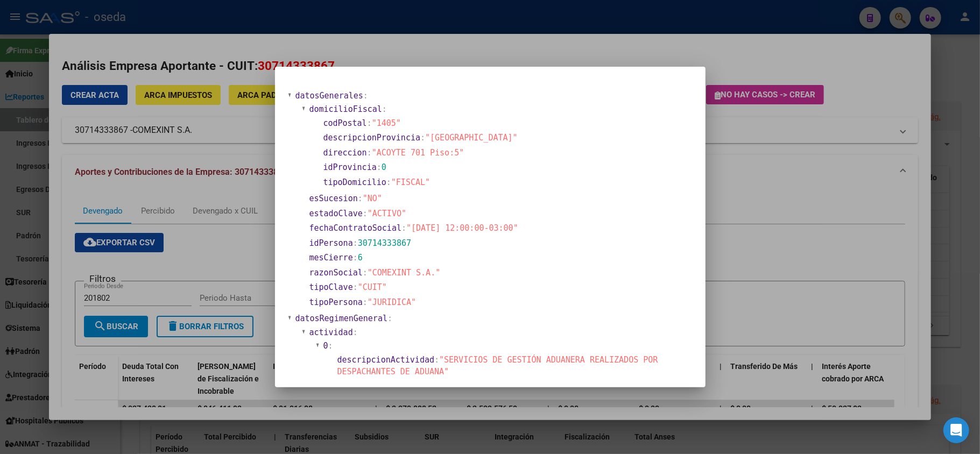  What do you see at coordinates (335, 273) in the screenshot?
I see `span: razonSocial` at bounding box center [335, 273].